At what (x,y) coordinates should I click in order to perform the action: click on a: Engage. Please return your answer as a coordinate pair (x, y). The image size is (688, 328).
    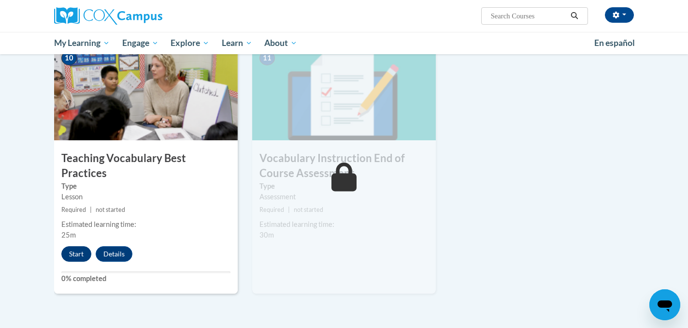
    Looking at the image, I should click on (140, 43).